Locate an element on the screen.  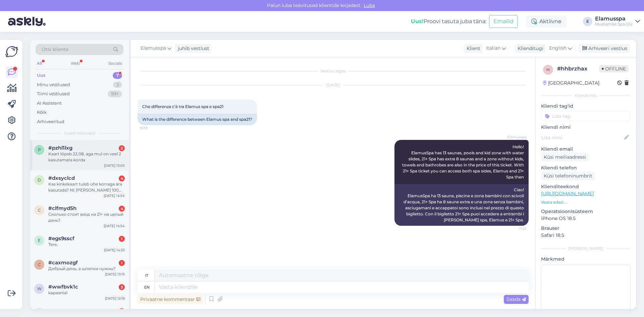
span: Saada is located at coordinates (516, 300).